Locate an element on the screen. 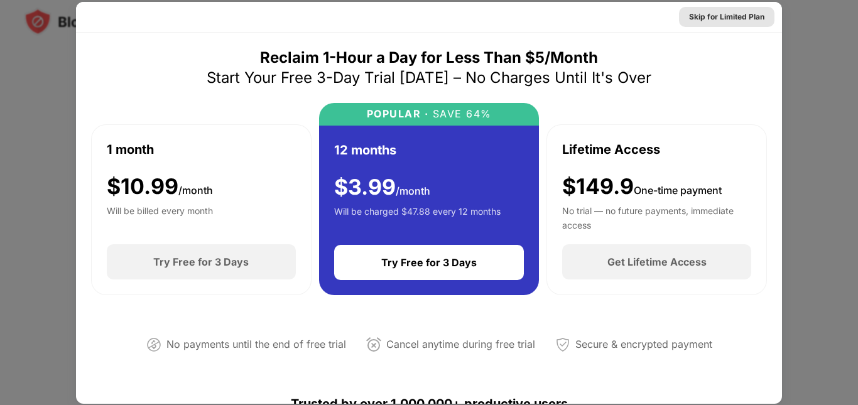 The height and width of the screenshot is (405, 858). img: cancel-anytime is located at coordinates (374, 345).